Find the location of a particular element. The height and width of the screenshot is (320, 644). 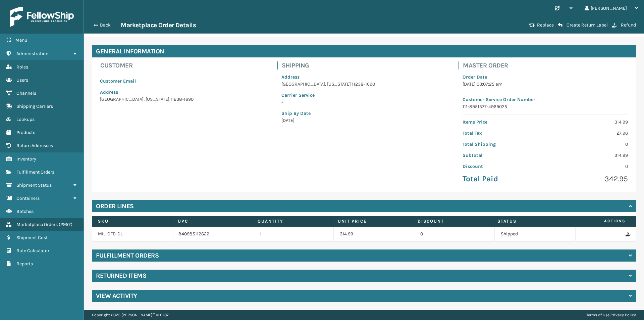

h3: Marketplace Order Details is located at coordinates (158, 25).